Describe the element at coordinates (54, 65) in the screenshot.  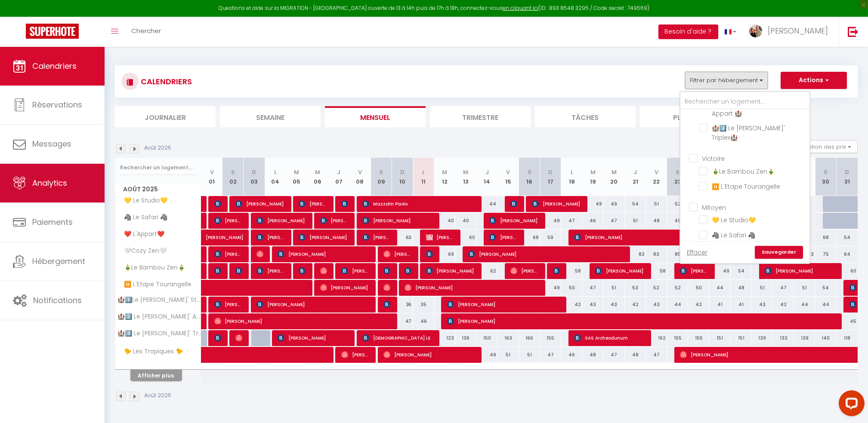
I see `span: Calendriers` at that location.